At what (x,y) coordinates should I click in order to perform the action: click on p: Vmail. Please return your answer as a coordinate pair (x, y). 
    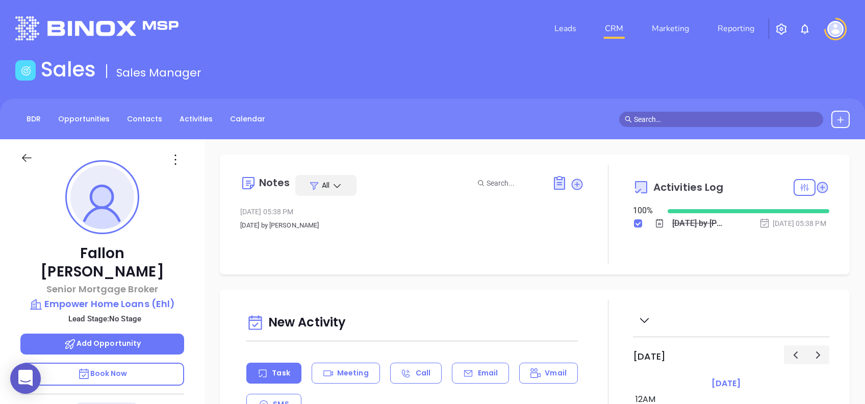
    Looking at the image, I should click on (555, 373).